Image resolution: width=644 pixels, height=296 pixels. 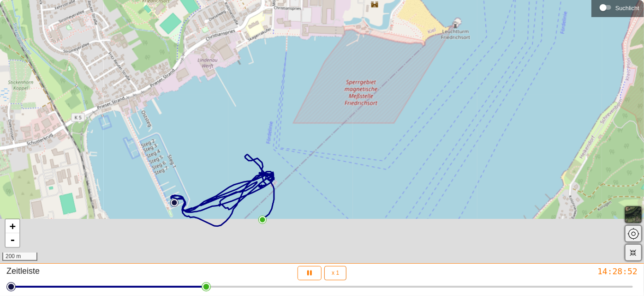 What do you see at coordinates (533, 271) in the screenshot?
I see `div: 14:28:52` at bounding box center [533, 271].